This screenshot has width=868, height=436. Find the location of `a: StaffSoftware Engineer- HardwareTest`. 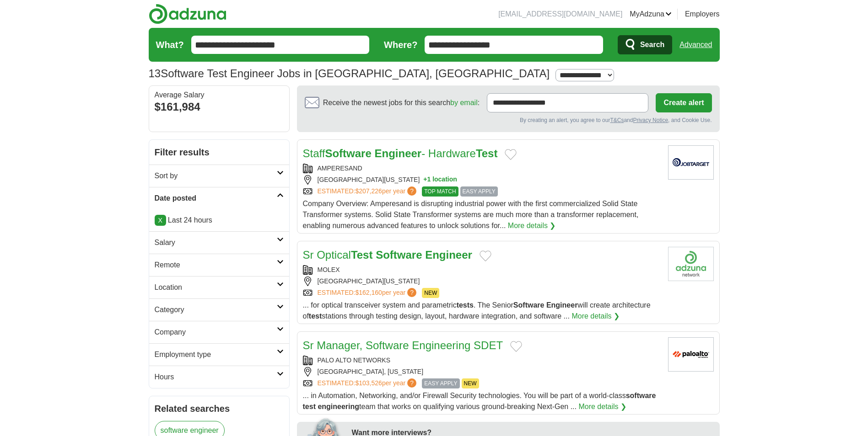

a: StaffSoftware Engineer- HardwareTest is located at coordinates (400, 153).